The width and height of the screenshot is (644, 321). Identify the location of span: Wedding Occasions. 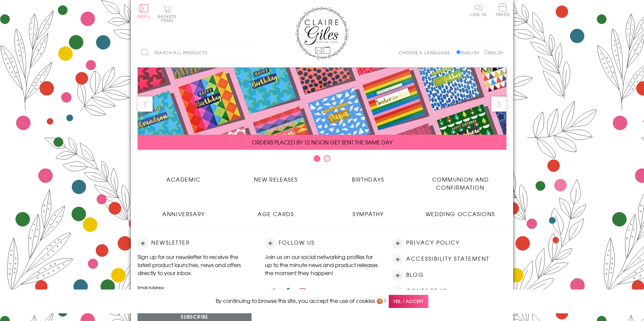
(460, 214).